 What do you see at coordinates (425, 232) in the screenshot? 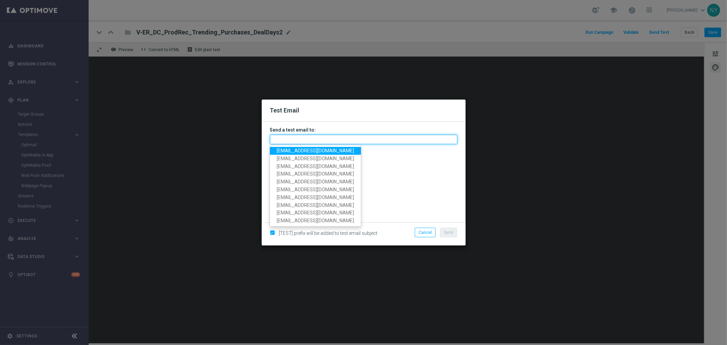
I see `button: Cancel` at bounding box center [425, 232].